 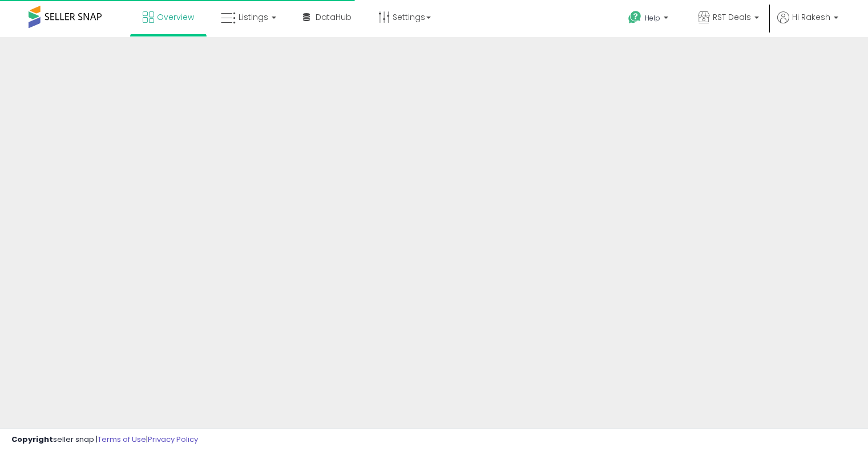 What do you see at coordinates (653, 18) in the screenshot?
I see `span: Help` at bounding box center [653, 18].